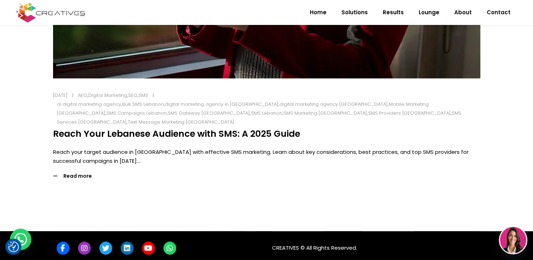 The width and height of the screenshot is (533, 260). Describe the element at coordinates (354, 12) in the screenshot. I see `span: Solutions` at that location.